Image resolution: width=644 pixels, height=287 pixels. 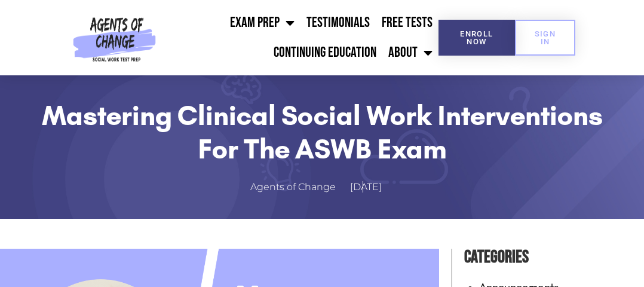 What do you see at coordinates (554, 257) in the screenshot?
I see `h4: Categories` at bounding box center [554, 257].